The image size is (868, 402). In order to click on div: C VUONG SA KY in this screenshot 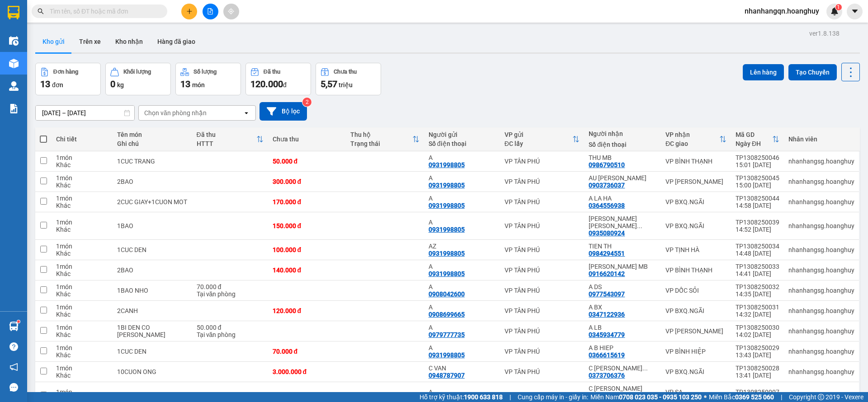, I will do `click(623, 392)`.